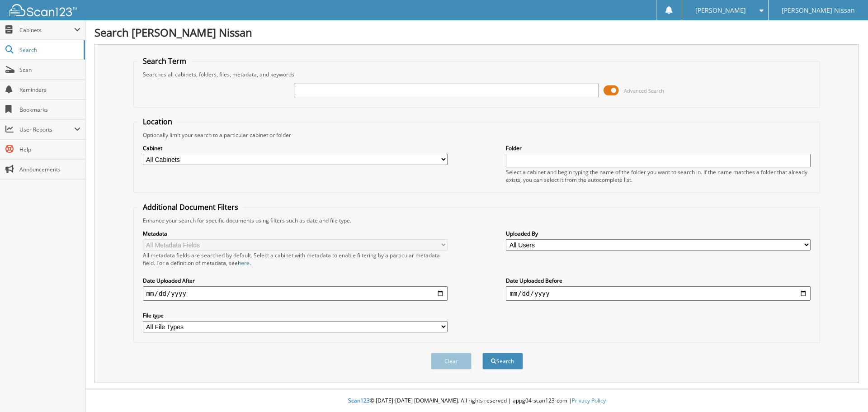 This screenshot has height=412, width=868. I want to click on legend: Search Term, so click(164, 61).